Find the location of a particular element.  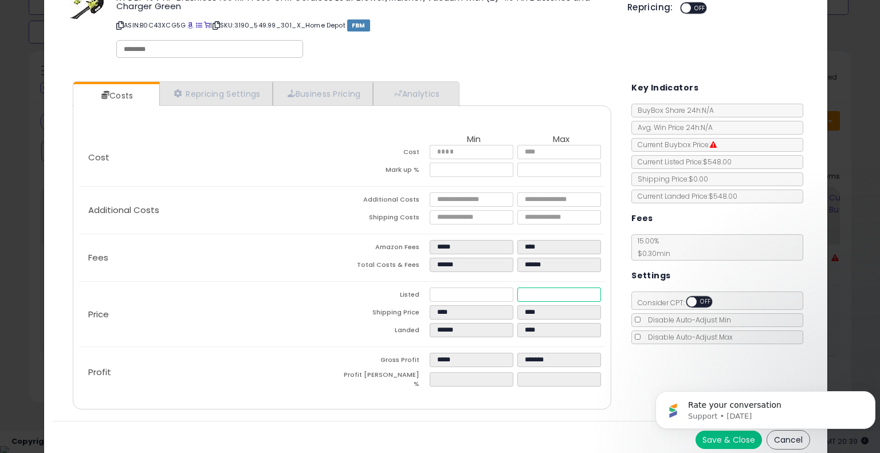

p: ASIN: B0C43XCG5G | SKU: 3190_549.99_301_X_Home Depot is located at coordinates (363, 25).